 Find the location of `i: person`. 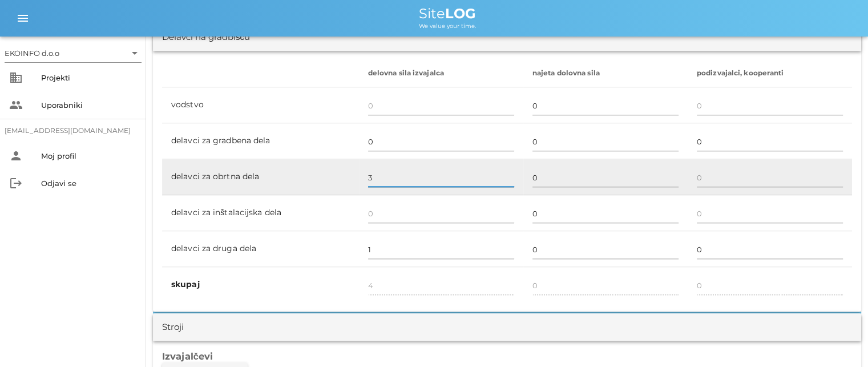

i: person is located at coordinates (16, 156).